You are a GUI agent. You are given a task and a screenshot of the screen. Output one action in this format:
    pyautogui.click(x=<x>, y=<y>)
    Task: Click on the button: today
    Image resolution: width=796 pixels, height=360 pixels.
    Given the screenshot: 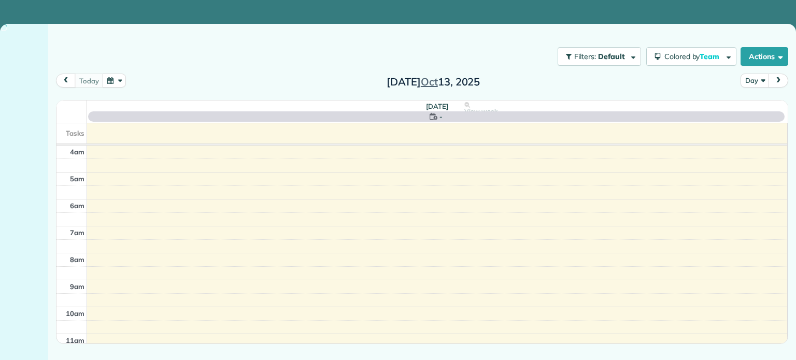 What is the action you would take?
    pyautogui.click(x=89, y=80)
    